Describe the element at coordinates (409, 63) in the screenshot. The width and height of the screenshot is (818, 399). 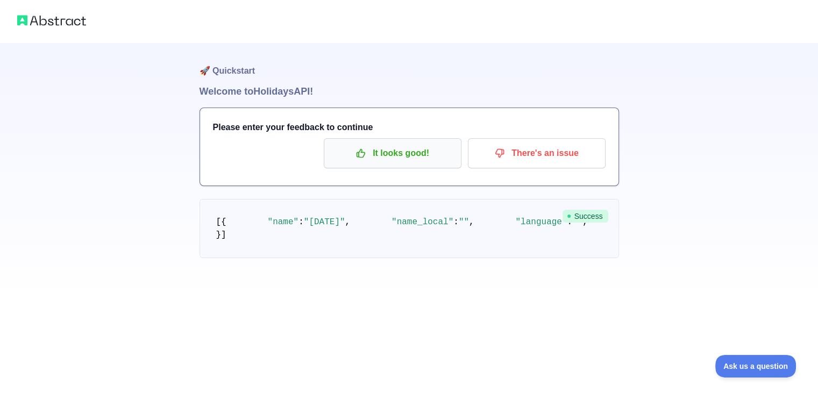
I see `h1: 🚀 Quickstart` at that location.